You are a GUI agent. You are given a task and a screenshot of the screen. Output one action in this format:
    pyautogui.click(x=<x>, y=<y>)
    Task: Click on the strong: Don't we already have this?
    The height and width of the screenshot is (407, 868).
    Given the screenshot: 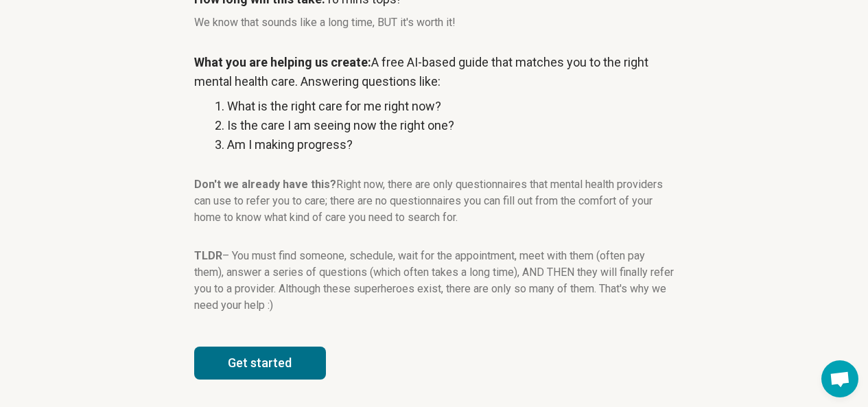 What is the action you would take?
    pyautogui.click(x=265, y=184)
    